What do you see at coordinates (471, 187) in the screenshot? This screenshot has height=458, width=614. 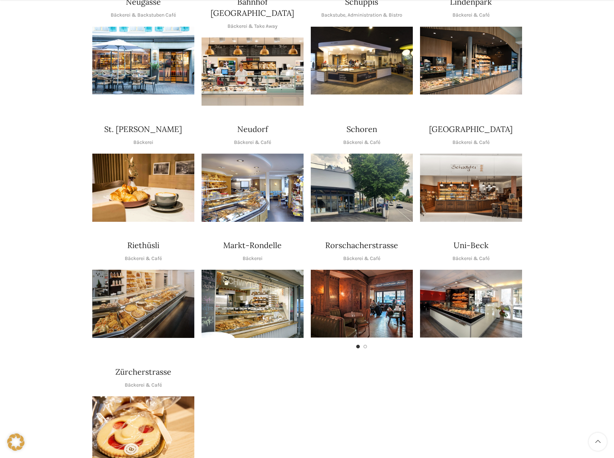 I see `img: Schwyter-1800x900` at bounding box center [471, 187].